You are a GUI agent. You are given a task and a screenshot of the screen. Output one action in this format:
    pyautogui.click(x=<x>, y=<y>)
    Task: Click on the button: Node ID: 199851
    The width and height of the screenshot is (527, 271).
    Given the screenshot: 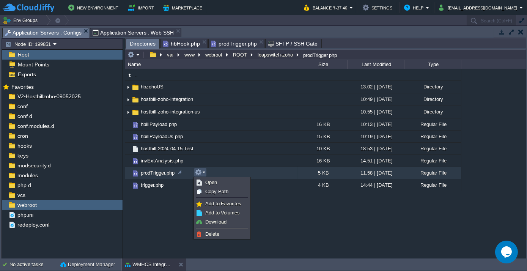 What is the action you would take?
    pyautogui.click(x=29, y=44)
    